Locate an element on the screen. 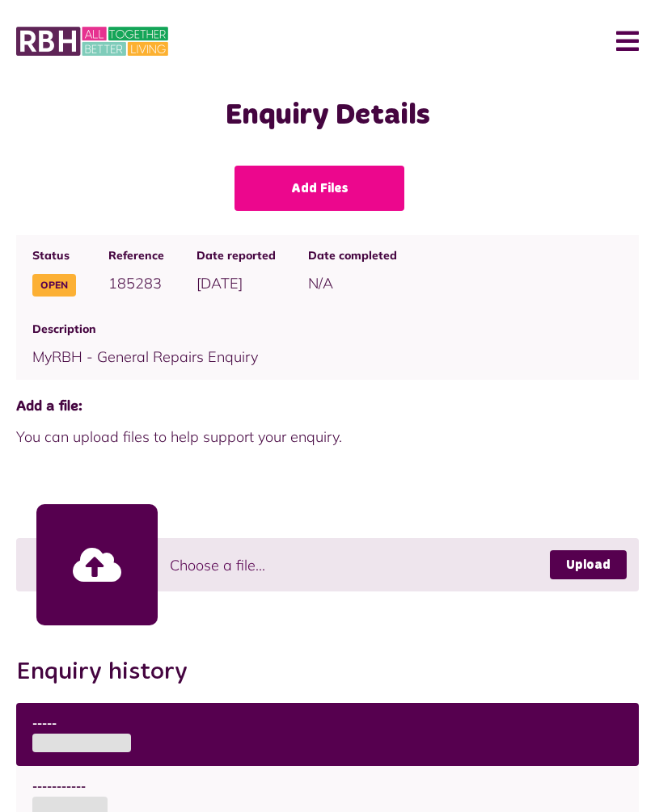 This screenshot has height=812, width=655. h1: Enquiry Details is located at coordinates (328, 116).